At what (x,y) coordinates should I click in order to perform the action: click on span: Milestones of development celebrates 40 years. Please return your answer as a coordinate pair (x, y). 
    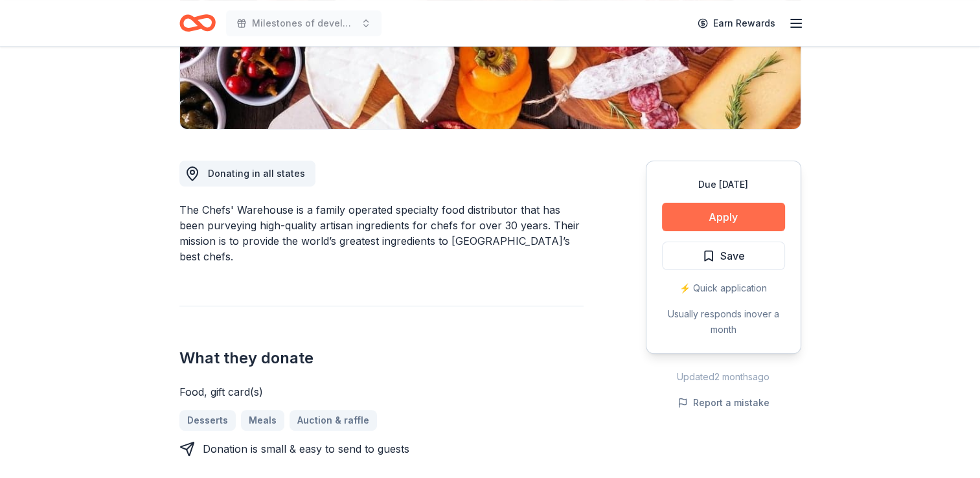
    Looking at the image, I should click on (304, 23).